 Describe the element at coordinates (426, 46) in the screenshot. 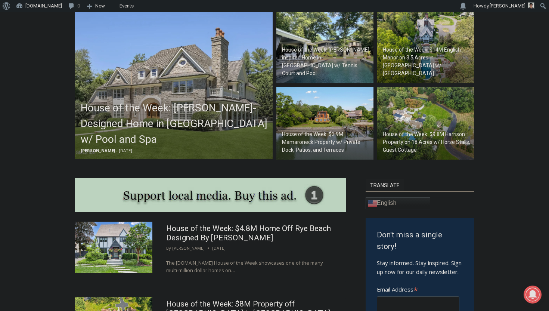

I see `img: 190 North Street, Greenwich` at that location.